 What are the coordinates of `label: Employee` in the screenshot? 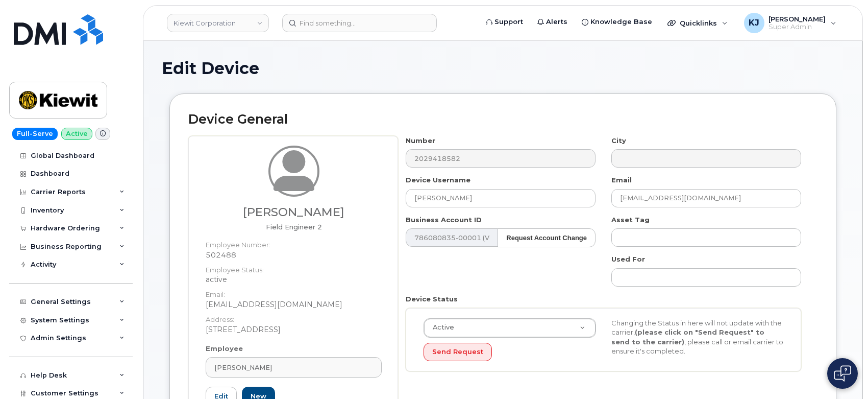 It's located at (224, 348).